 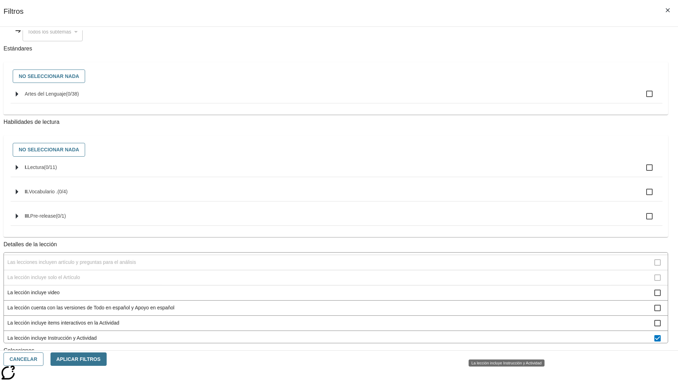 I want to click on span: La lección incluye video, so click(x=331, y=293).